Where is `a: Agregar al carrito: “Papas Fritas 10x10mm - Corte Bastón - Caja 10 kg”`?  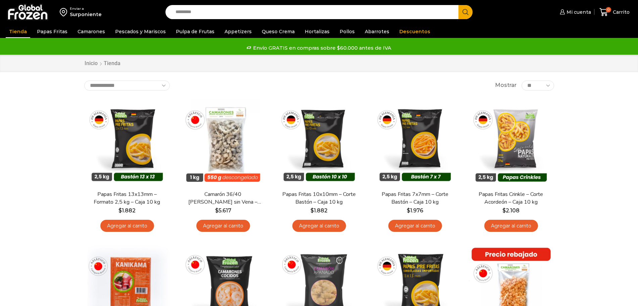
a: Agregar al carrito: “Papas Fritas 10x10mm - Corte Bastón - Caja 10 kg” is located at coordinates (319, 226).